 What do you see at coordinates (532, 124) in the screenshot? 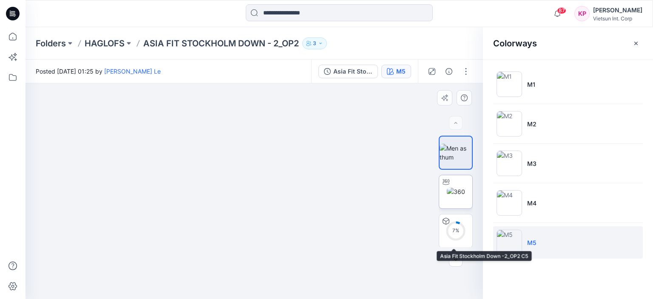
I see `p: M2` at bounding box center [532, 124].